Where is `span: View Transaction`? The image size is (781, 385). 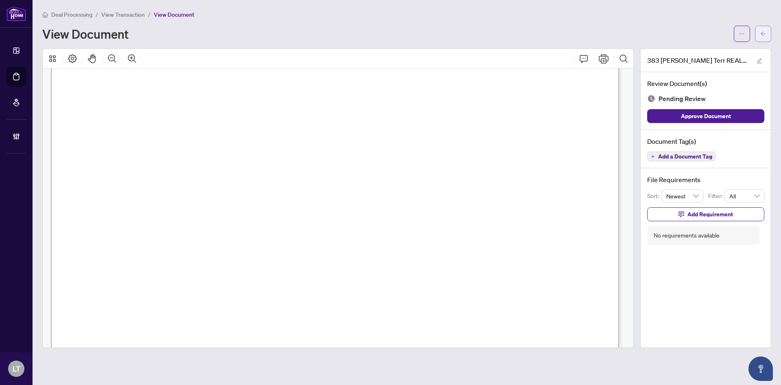 span: View Transaction is located at coordinates (123, 15).